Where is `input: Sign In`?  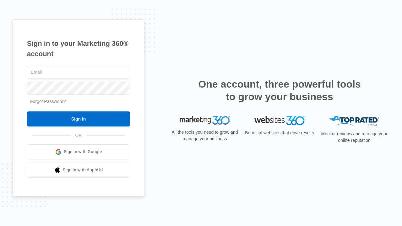
input: Sign In is located at coordinates (78, 119).